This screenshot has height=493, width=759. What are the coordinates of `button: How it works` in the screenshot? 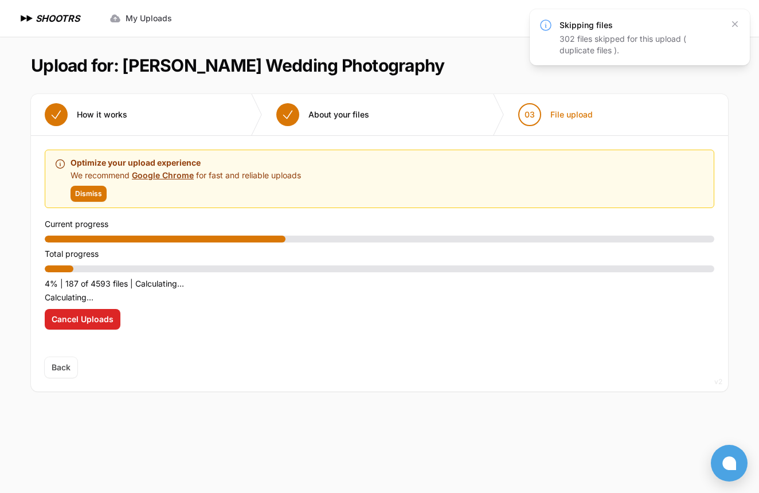 It's located at (86, 115).